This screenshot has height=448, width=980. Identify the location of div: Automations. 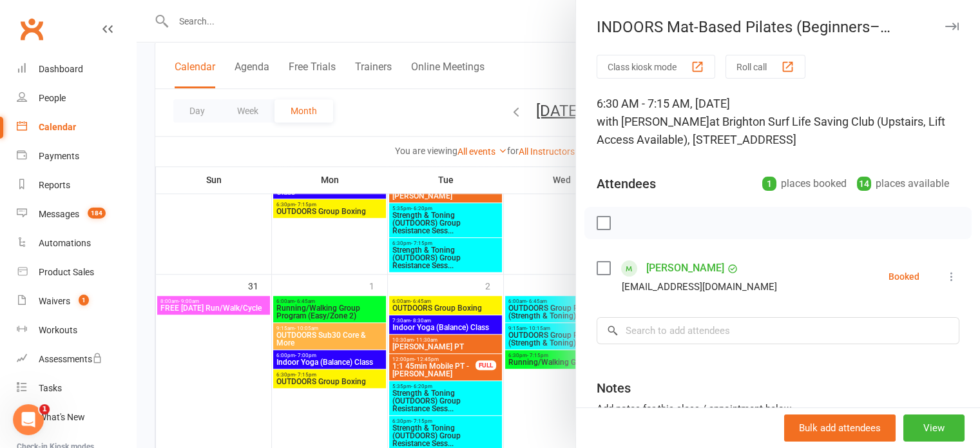
(64, 243).